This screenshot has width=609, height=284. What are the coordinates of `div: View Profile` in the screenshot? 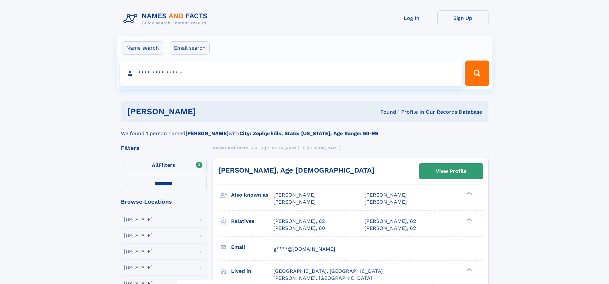 It's located at (451, 171).